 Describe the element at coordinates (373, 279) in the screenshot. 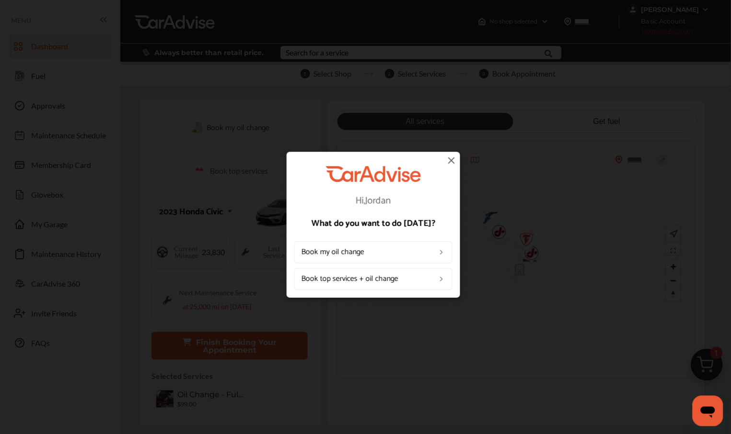

I see `a: Book top services + oil change` at that location.